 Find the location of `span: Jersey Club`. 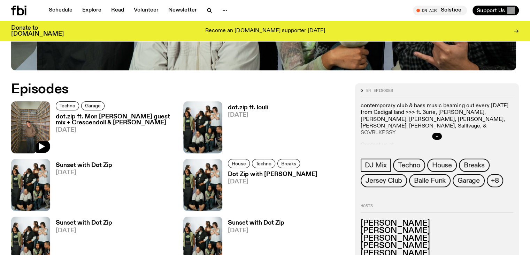

span: Jersey Club is located at coordinates (384, 180).